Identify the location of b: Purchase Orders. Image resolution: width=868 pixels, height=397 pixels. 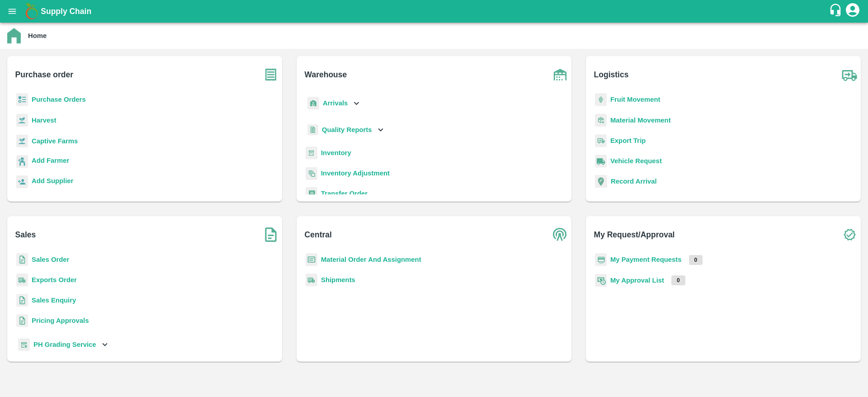
(59, 100).